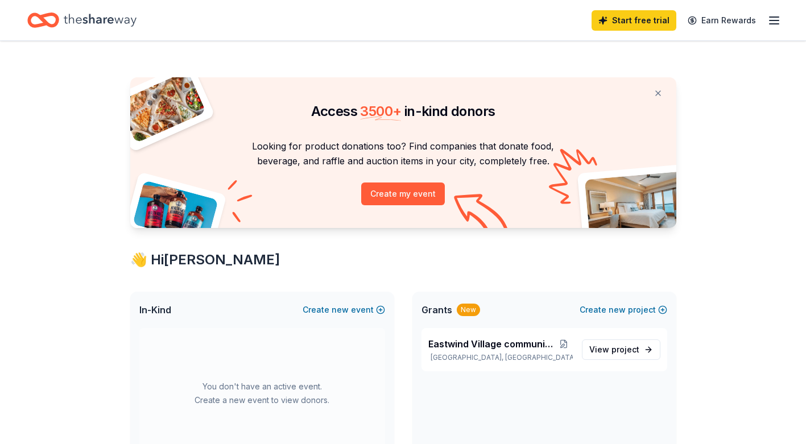 The height and width of the screenshot is (444, 806). Describe the element at coordinates (344, 310) in the screenshot. I see `button: Createnewevent` at that location.